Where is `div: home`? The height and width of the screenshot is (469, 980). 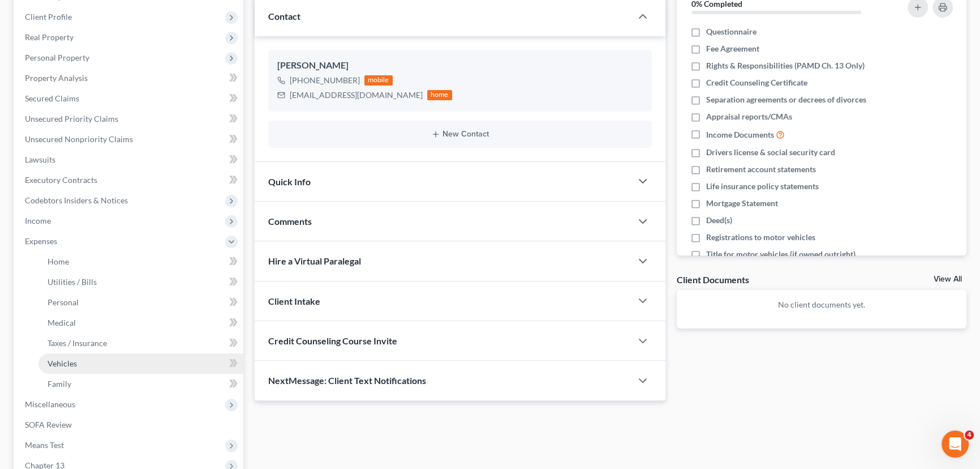
div: home is located at coordinates (439, 95).